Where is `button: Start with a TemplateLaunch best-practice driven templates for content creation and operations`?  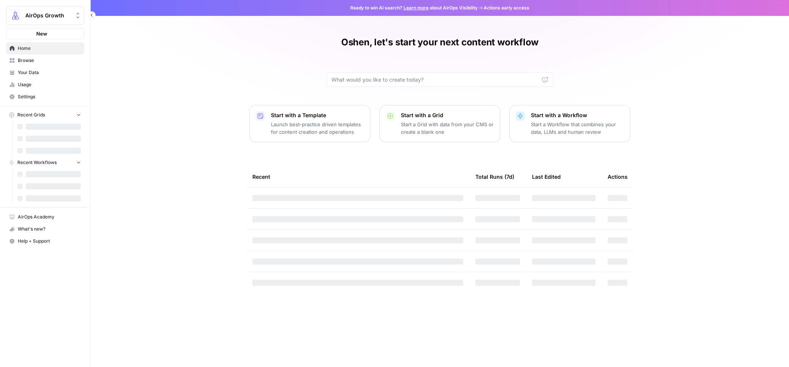
button: Start with a TemplateLaunch best-practice driven templates for content creation and operations is located at coordinates (310, 124).